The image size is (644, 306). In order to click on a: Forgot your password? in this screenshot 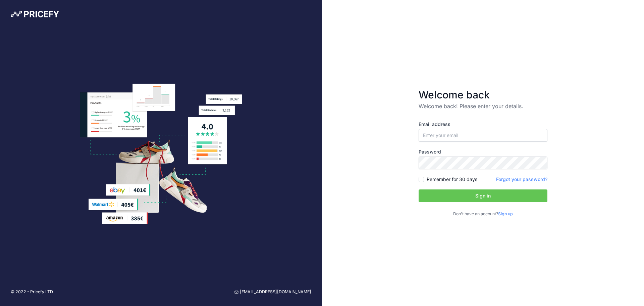, I will do `click(522, 179)`.